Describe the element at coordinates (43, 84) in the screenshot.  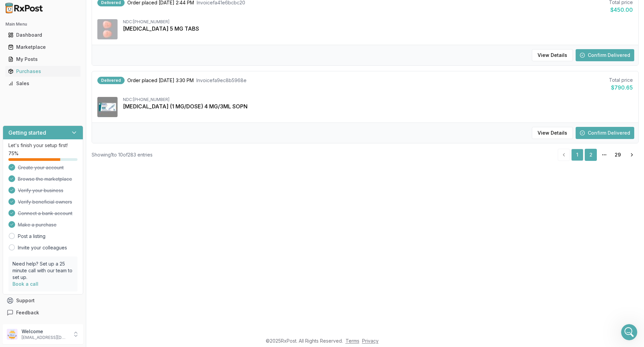
I see `a: Sales` at that location.